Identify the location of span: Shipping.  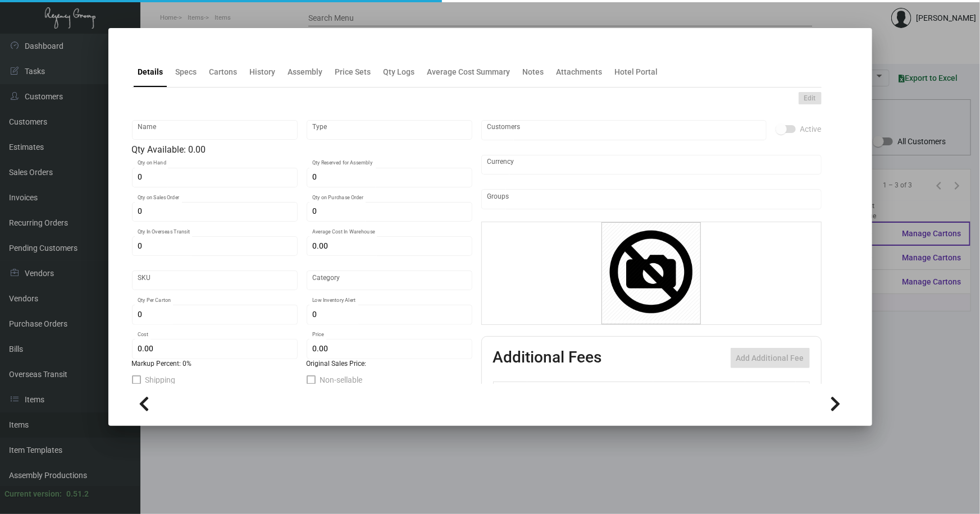
(161, 380).